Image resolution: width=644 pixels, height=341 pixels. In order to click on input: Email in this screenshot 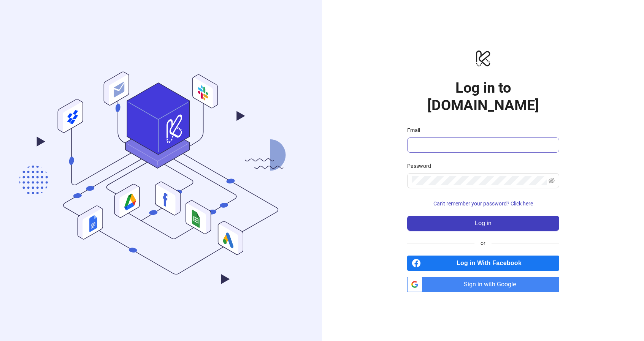, I will do `click(482, 145)`.